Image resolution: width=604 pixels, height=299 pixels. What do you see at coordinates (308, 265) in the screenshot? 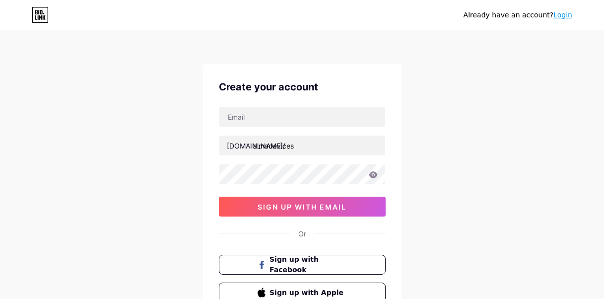
I see `span: Sign up with Facebook` at bounding box center [308, 265].